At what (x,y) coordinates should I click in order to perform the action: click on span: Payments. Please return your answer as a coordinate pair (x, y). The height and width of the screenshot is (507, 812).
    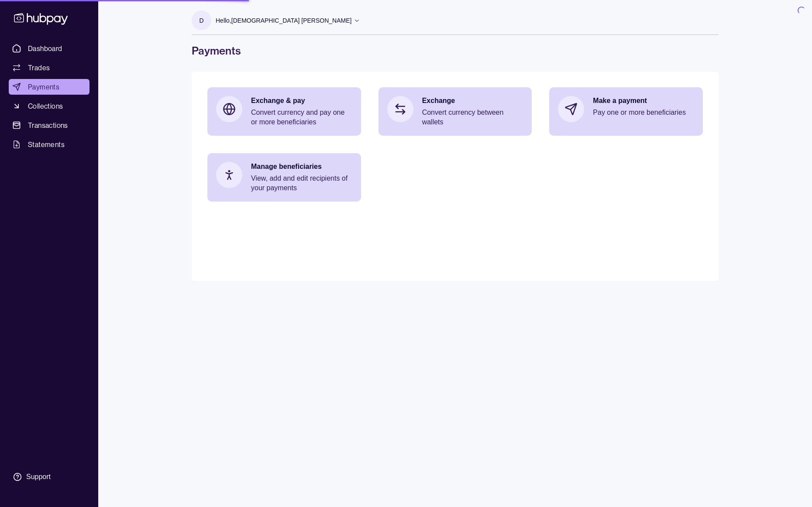
    Looking at the image, I should click on (43, 87).